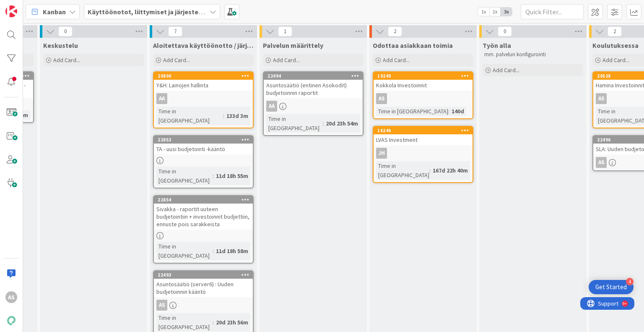 This screenshot has width=644, height=332. What do you see at coordinates (314, 85) in the screenshot?
I see `div: 22494Asuntosäätiö (entinen Asokodit) budjetoinnin raportit` at bounding box center [314, 85].